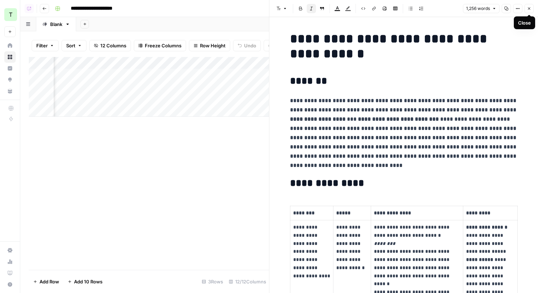 This screenshot has width=538, height=293. I want to click on button: 12 Columns, so click(110, 46).